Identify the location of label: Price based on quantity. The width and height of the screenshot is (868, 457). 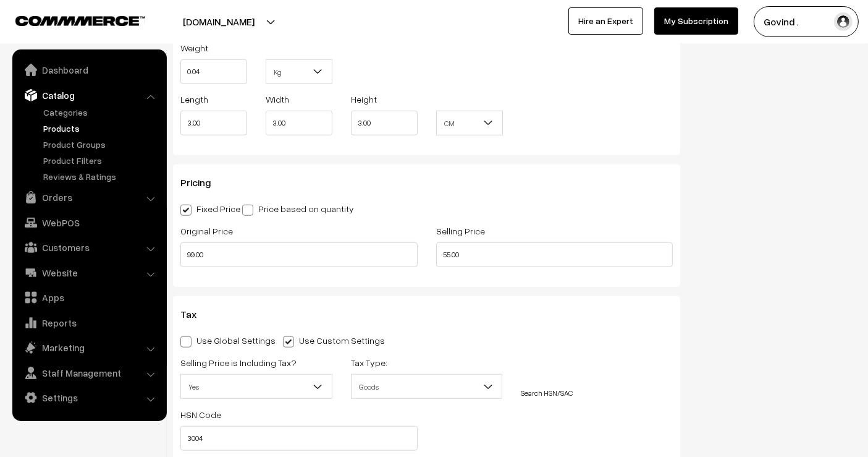
(298, 208).